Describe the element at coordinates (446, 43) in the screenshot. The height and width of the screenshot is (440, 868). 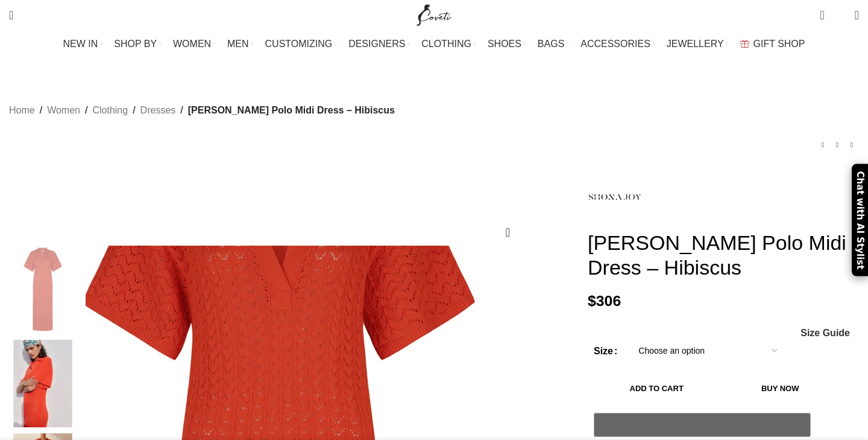
I see `span: CLOTHING` at that location.